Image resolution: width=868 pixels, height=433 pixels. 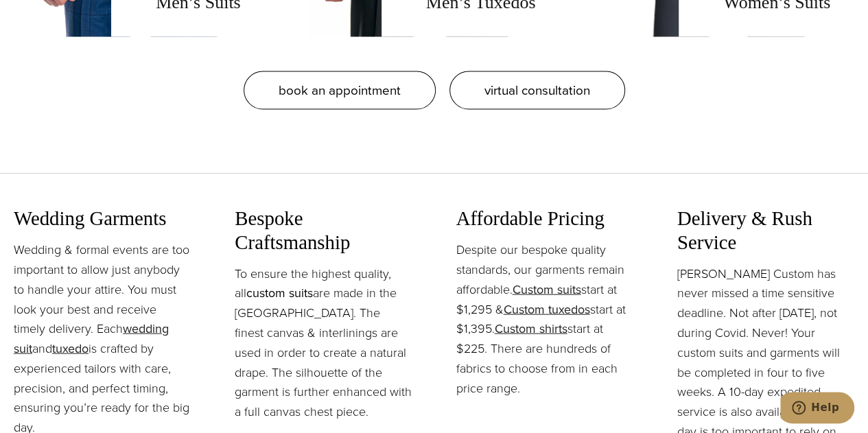 What do you see at coordinates (70, 349) in the screenshot?
I see `a: tuxedo` at bounding box center [70, 349].